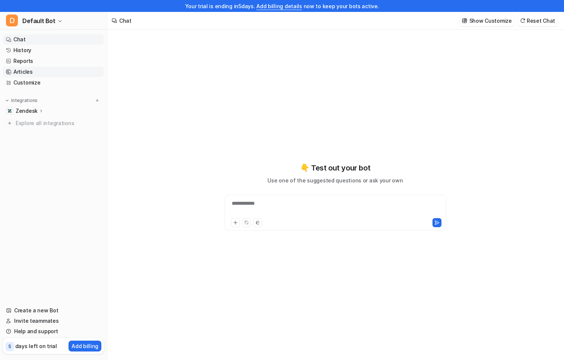 The height and width of the screenshot is (360, 564). Describe the element at coordinates (53, 83) in the screenshot. I see `a: Customize` at that location.